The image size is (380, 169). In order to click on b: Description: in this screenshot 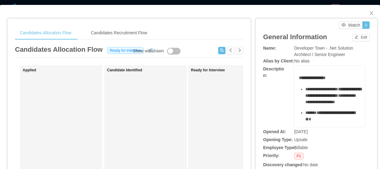, I will do `click(273, 72)`.